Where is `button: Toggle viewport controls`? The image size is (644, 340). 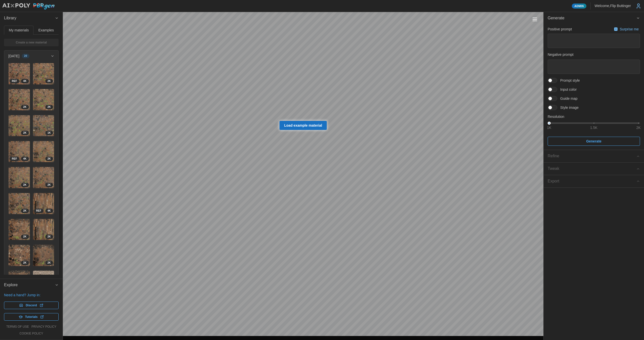
button: Toggle viewport controls is located at coordinates (535, 19).